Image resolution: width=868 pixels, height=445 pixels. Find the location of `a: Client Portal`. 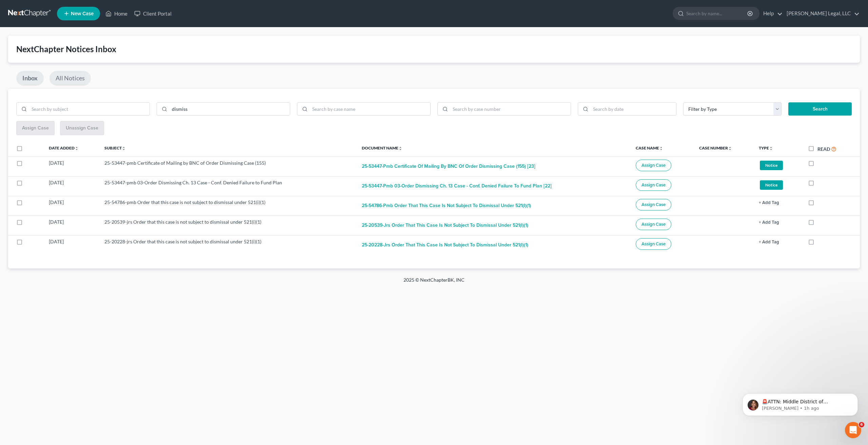

a: Client Portal is located at coordinates (153, 14).